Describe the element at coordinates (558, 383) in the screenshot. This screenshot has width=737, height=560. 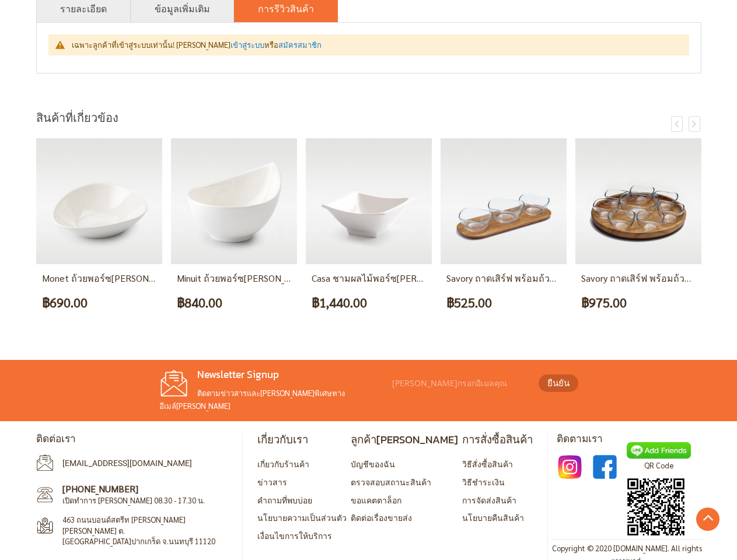
I see `button: ยืนยัน` at that location.